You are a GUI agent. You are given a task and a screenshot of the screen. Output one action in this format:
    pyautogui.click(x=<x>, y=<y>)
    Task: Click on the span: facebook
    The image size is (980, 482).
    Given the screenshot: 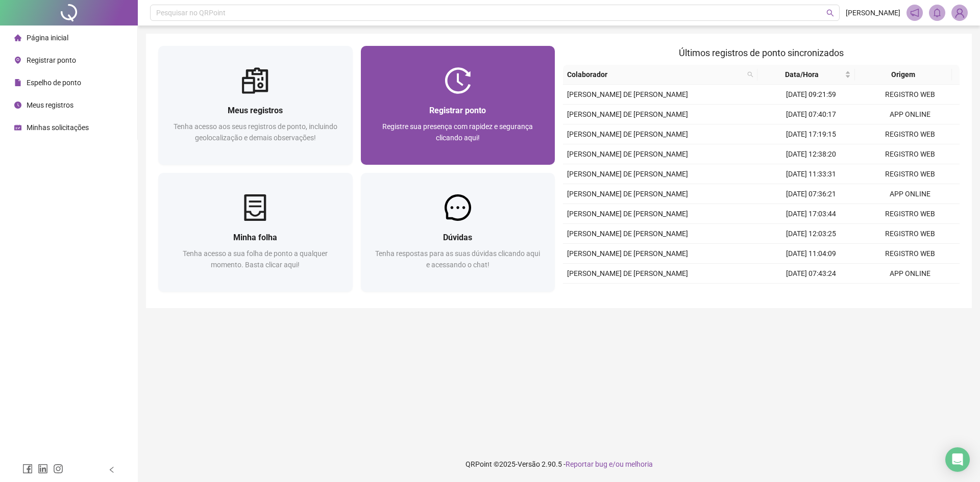 What is the action you would take?
    pyautogui.click(x=28, y=469)
    